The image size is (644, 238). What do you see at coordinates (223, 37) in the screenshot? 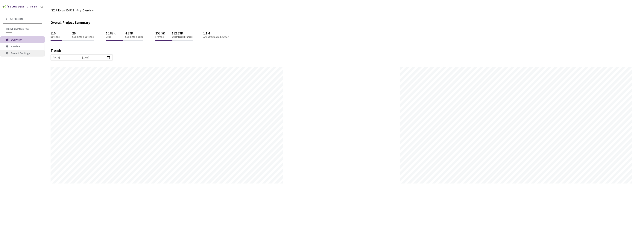
I see `p: Annotations Submitted` at bounding box center [223, 37].